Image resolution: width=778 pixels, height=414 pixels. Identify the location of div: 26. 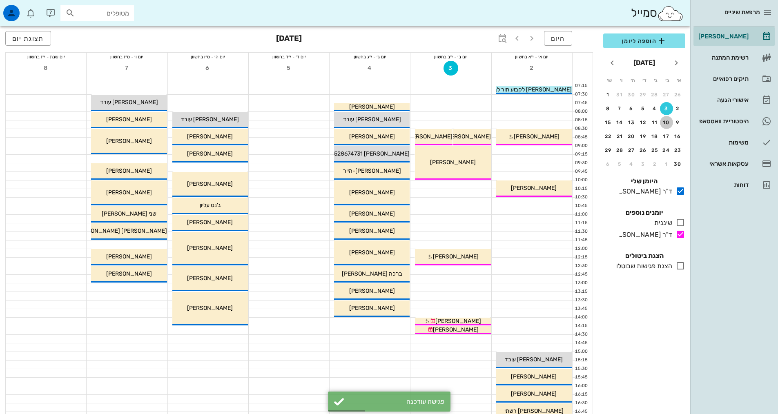
(678, 95).